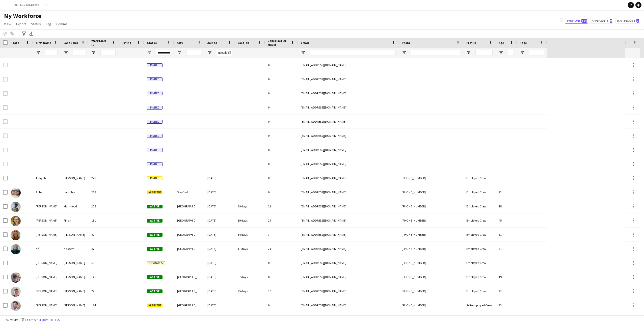  What do you see at coordinates (43, 42) in the screenshot?
I see `span: First Name` at bounding box center [43, 42].